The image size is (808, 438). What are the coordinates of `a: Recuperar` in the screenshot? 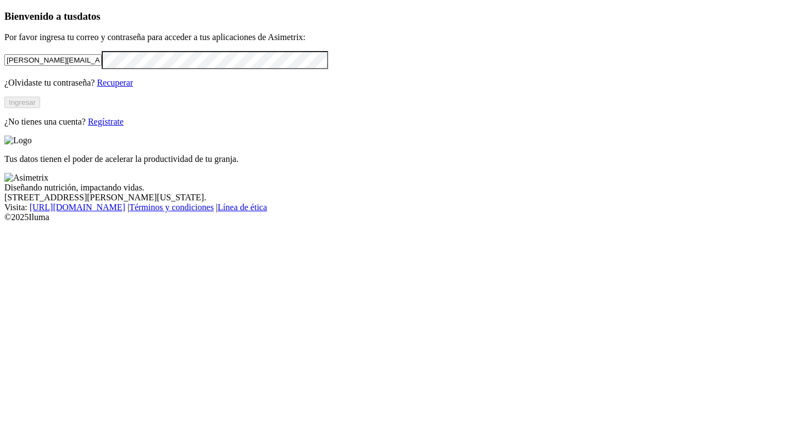 It's located at (115, 82).